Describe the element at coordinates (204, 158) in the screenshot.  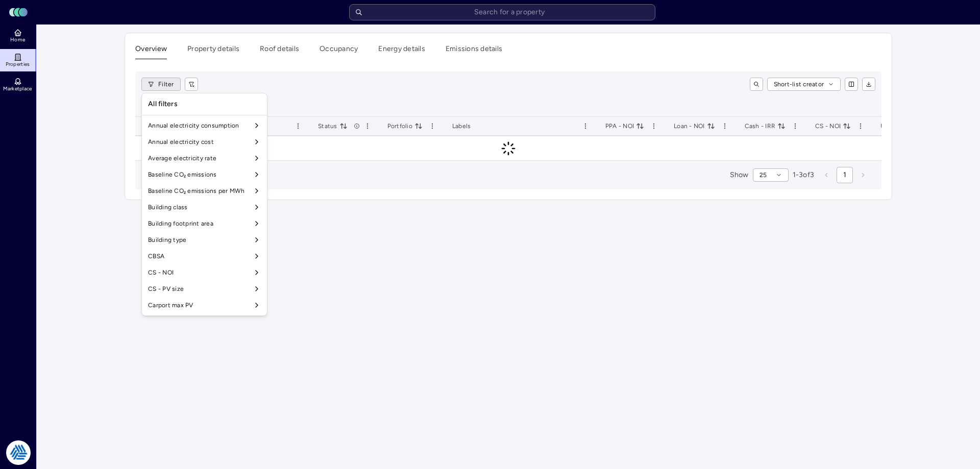
I see `div: Average electricity rate` at that location.